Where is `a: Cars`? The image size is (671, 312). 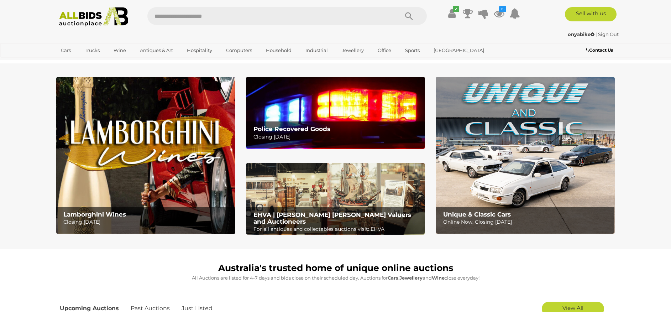 a: Cars is located at coordinates (66, 50).